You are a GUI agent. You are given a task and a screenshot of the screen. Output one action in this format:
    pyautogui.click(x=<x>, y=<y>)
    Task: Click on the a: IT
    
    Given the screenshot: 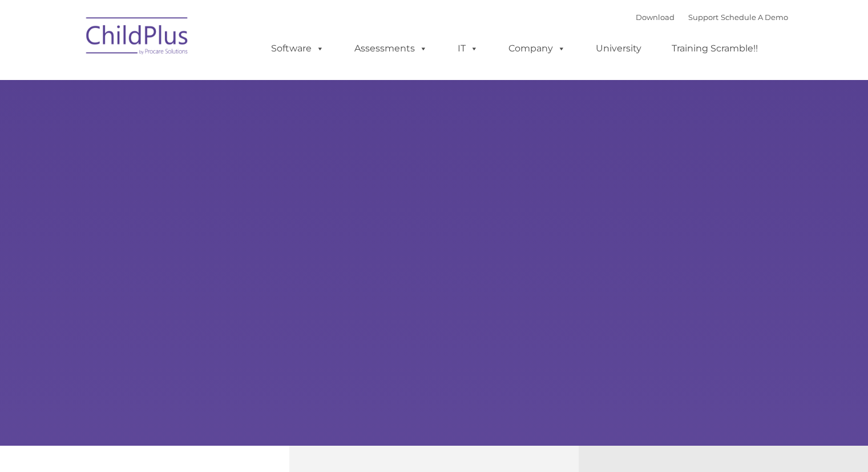 What is the action you would take?
    pyautogui.click(x=468, y=49)
    